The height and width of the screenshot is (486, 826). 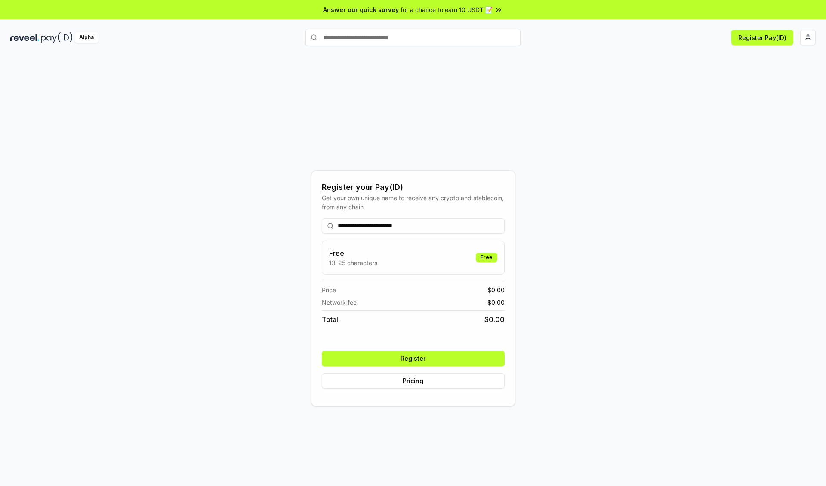 What do you see at coordinates (25, 37) in the screenshot?
I see `img: reveel_dark` at bounding box center [25, 37].